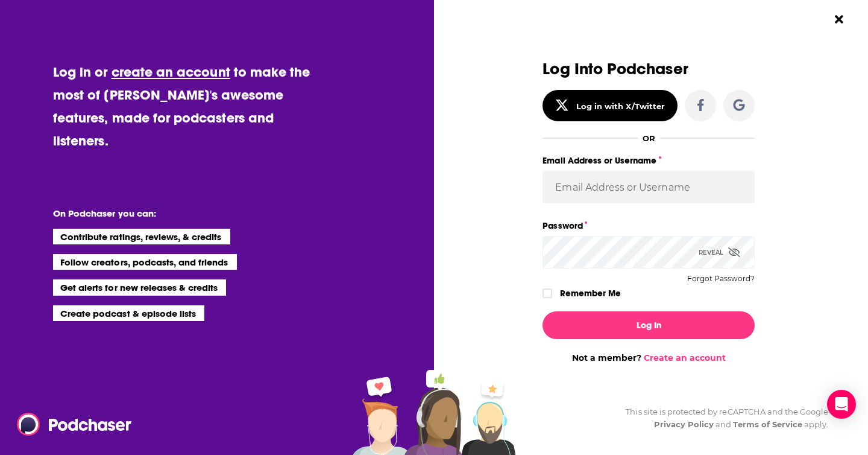 The width and height of the screenshot is (868, 455). What do you see at coordinates (649, 138) in the screenshot?
I see `div: OR` at bounding box center [649, 138].